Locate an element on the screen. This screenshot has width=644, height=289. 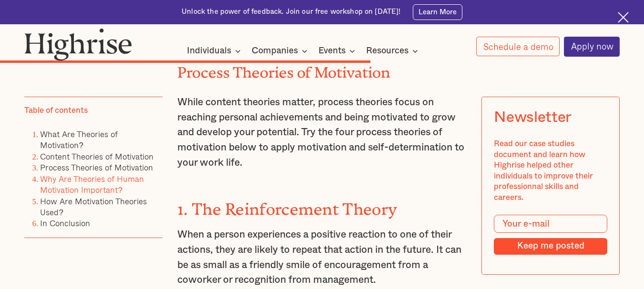
form: Modal Form is located at coordinates (551, 235).